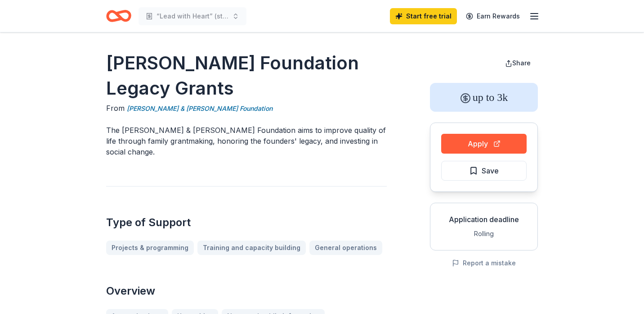  What do you see at coordinates (518, 63) in the screenshot?
I see `button: Share` at bounding box center [518, 63].